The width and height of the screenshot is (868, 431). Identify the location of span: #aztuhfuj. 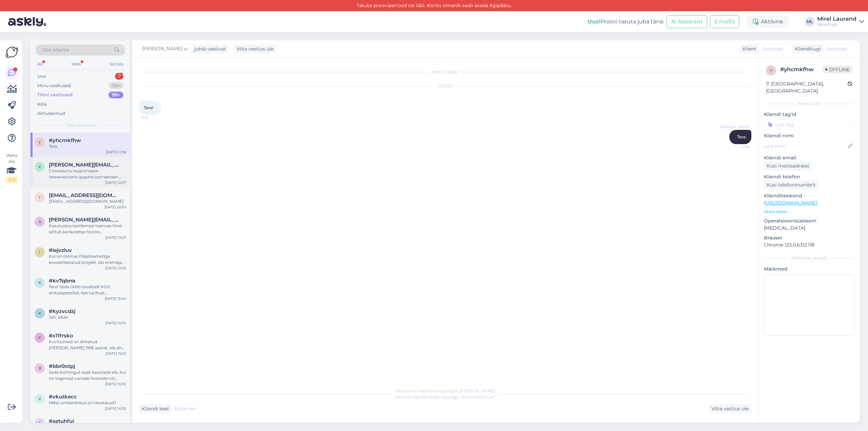
(61, 422).